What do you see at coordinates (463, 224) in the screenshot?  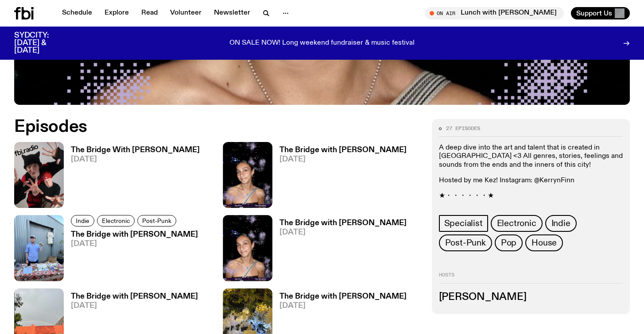 I see `a: Specialist` at bounding box center [463, 224].